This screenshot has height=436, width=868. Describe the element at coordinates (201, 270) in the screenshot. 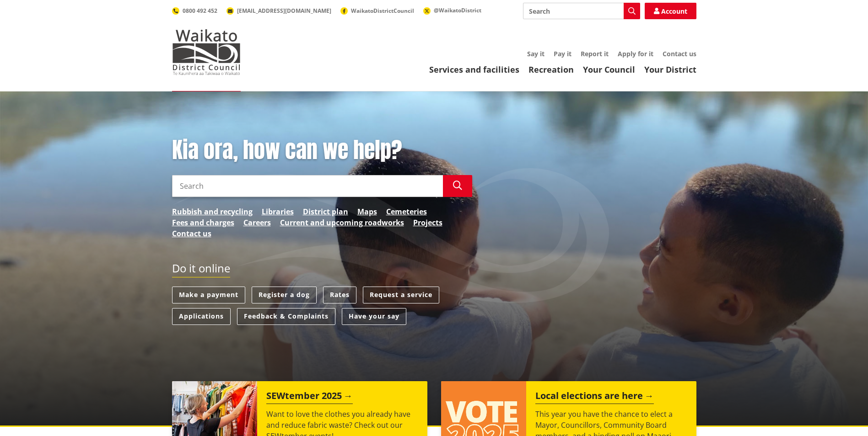

I see `h2: Do it online` at that location.